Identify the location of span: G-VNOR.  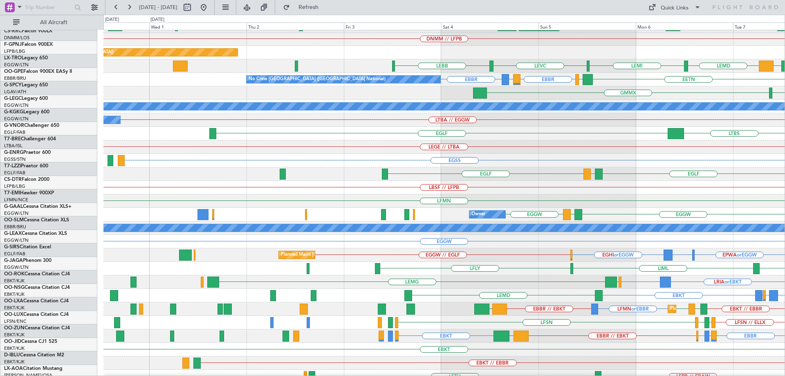
(14, 126).